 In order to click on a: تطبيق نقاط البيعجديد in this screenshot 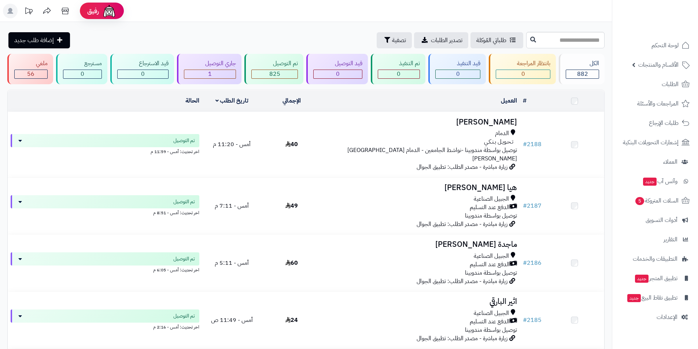, I will do `click(655, 298)`.